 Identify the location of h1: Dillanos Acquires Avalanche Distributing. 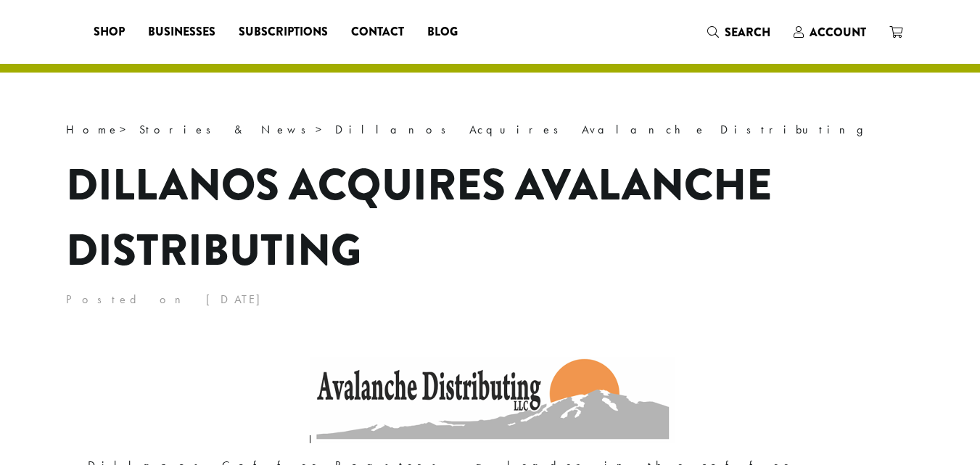
(490, 218).